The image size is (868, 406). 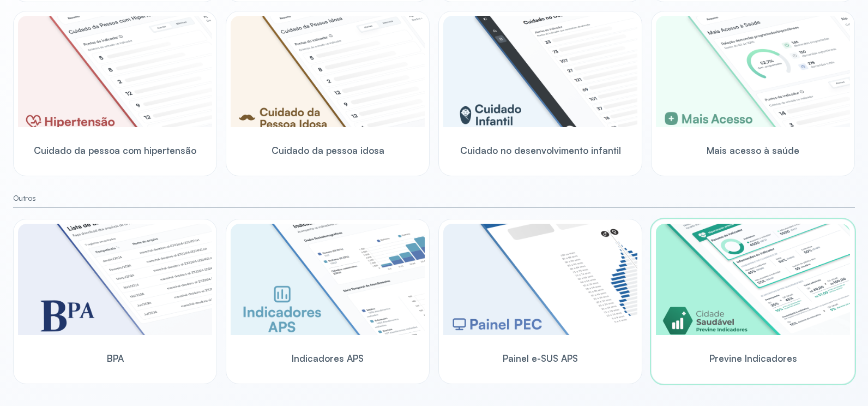 I want to click on img: previne-brasil.png, so click(x=753, y=279).